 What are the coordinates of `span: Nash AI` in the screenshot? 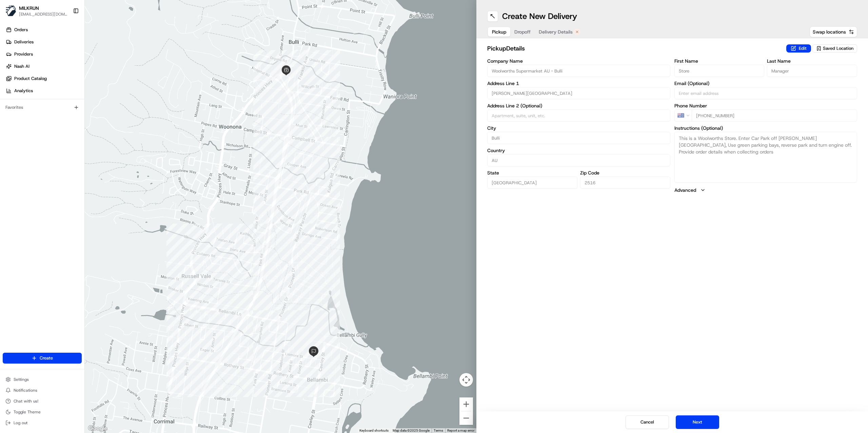 It's located at (22, 66).